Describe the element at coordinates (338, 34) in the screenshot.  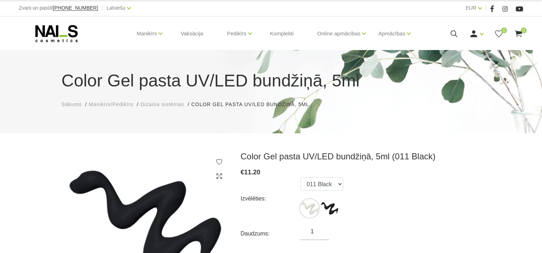
I see `a: Online apmācības` at that location.